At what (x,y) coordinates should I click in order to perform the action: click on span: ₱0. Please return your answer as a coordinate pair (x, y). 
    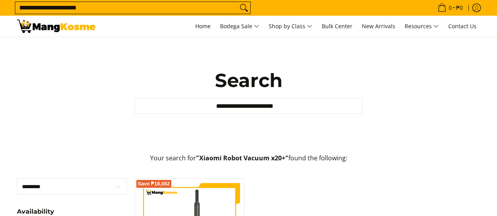
    Looking at the image, I should click on (459, 8).